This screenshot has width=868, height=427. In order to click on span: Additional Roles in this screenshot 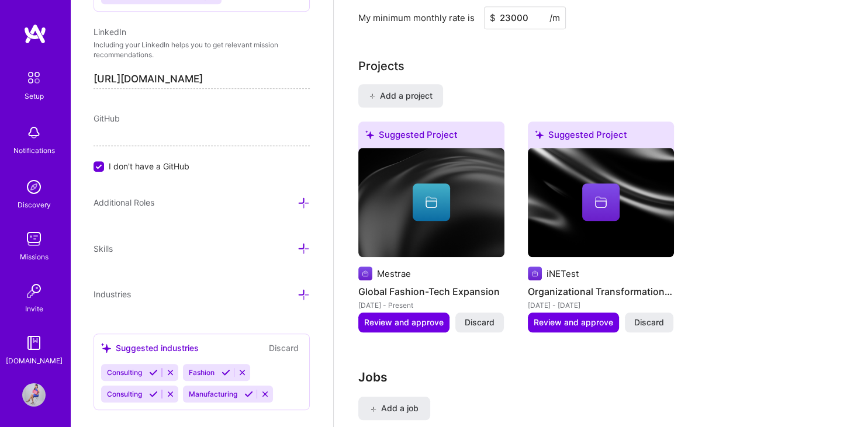, I will do `click(124, 202)`.